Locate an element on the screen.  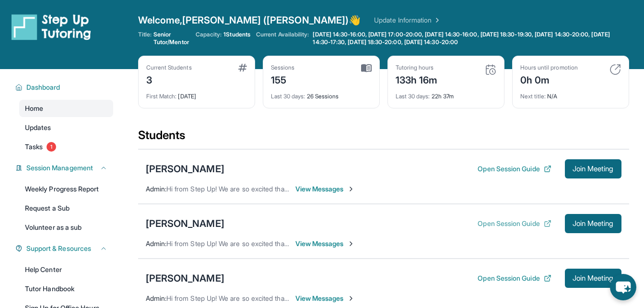
span: Updates is located at coordinates (38, 128).